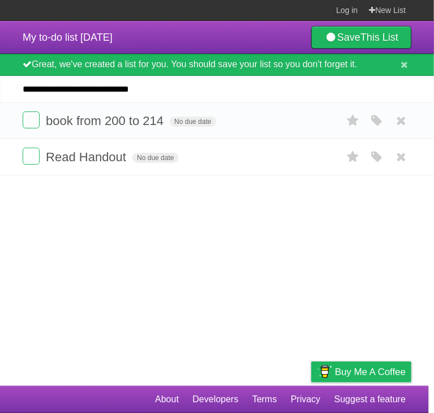  I want to click on a: About, so click(167, 399).